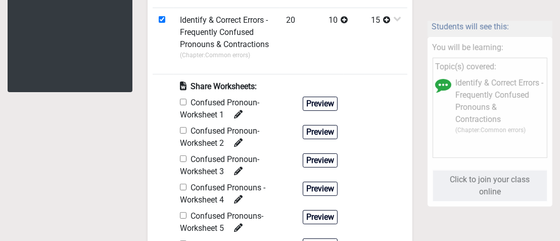  Describe the element at coordinates (344, 40) in the screenshot. I see `td: 10` at that location.